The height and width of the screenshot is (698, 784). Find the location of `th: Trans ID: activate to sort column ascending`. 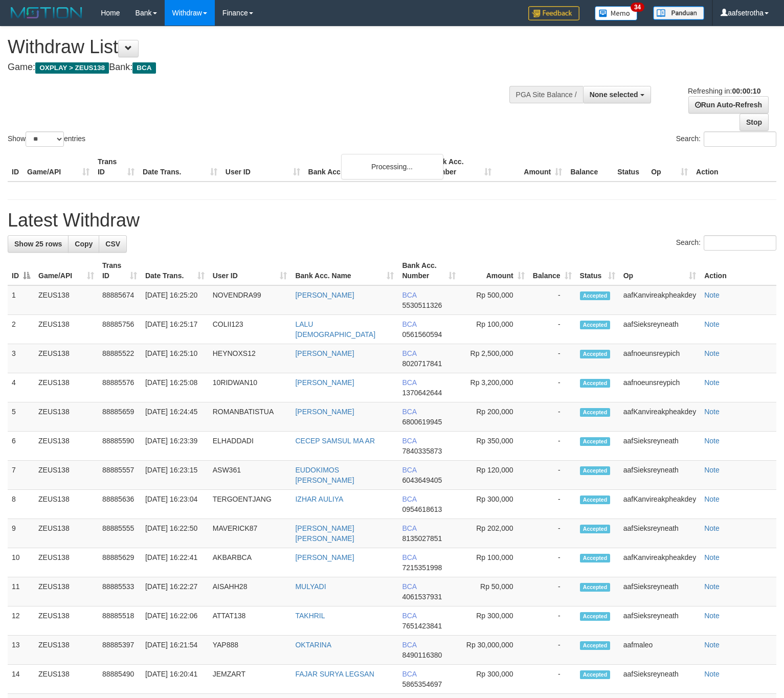

th: Trans ID: activate to sort column ascending is located at coordinates (120, 270).